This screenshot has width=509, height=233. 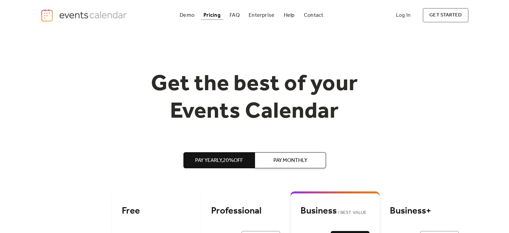 I want to click on div: Demo, so click(x=187, y=15).